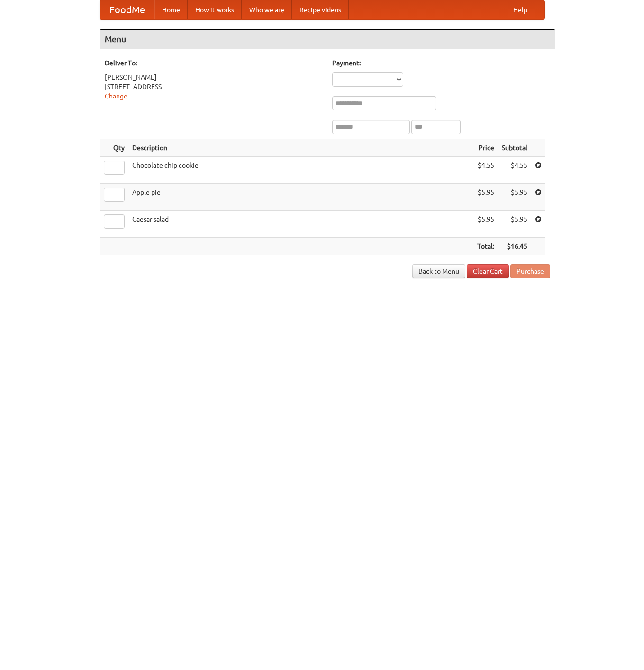  What do you see at coordinates (171, 10) in the screenshot?
I see `a: Home` at bounding box center [171, 10].